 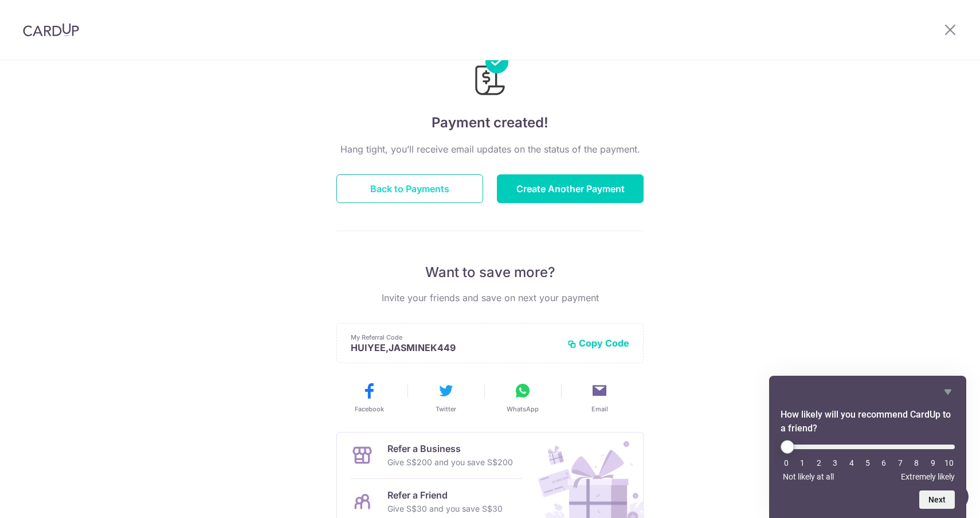 I want to click on span: Email, so click(x=600, y=409).